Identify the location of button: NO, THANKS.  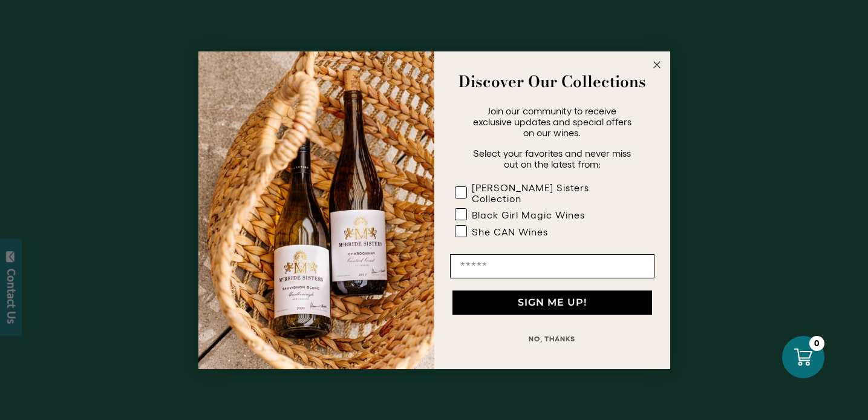
(553, 339).